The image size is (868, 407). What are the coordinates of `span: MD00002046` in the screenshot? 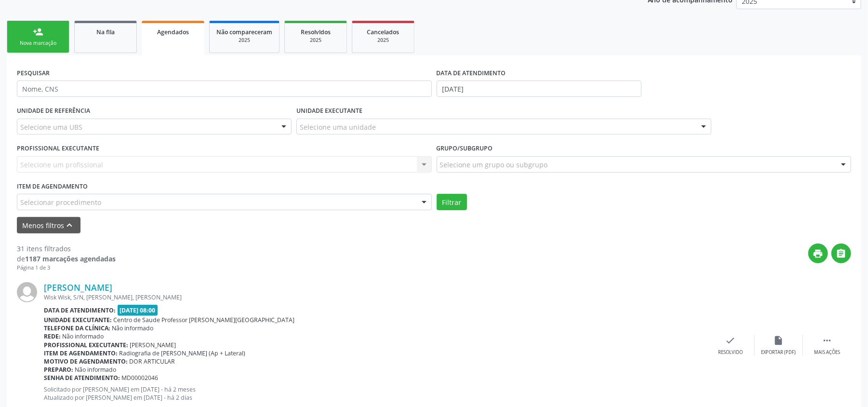 It's located at (140, 378).